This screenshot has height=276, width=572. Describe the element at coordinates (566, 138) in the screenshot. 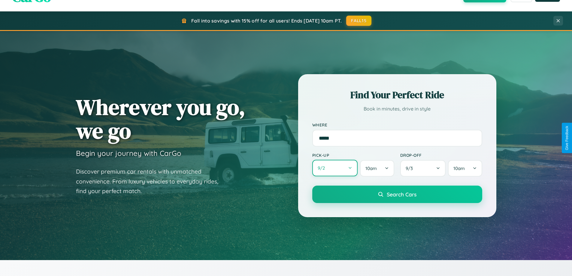

I see `div: Give Feedback` at that location.